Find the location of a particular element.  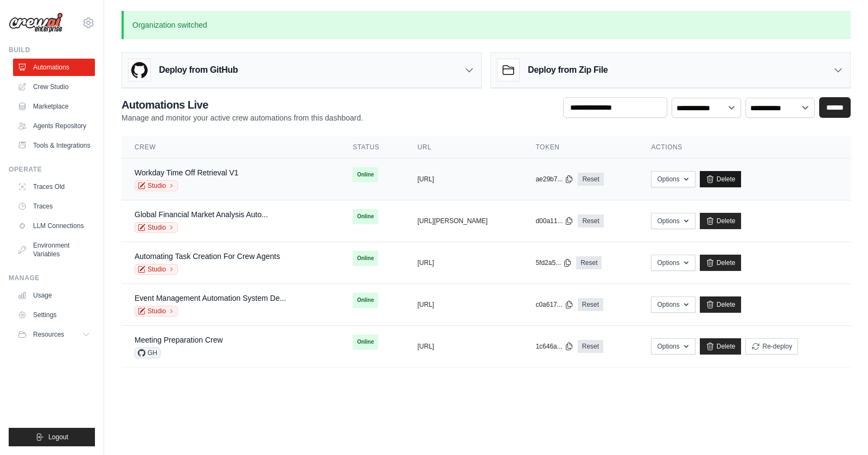

a: LLM Connections is located at coordinates (54, 226).